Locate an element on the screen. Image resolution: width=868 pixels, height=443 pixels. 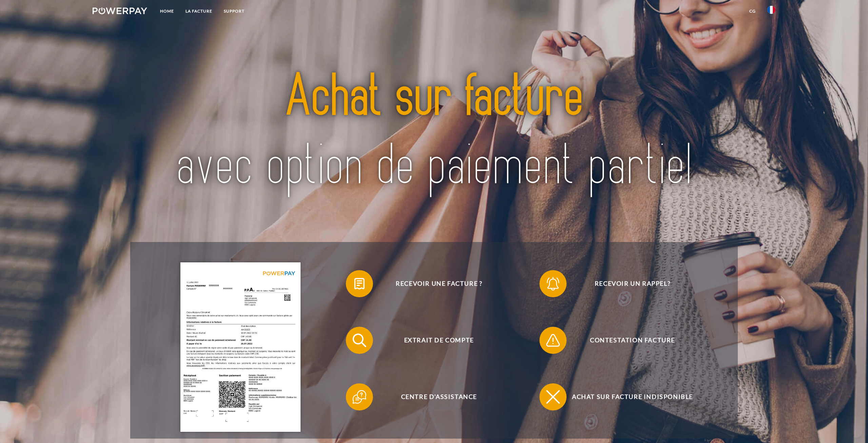
span: Recevoir un rappel? is located at coordinates (633, 284).